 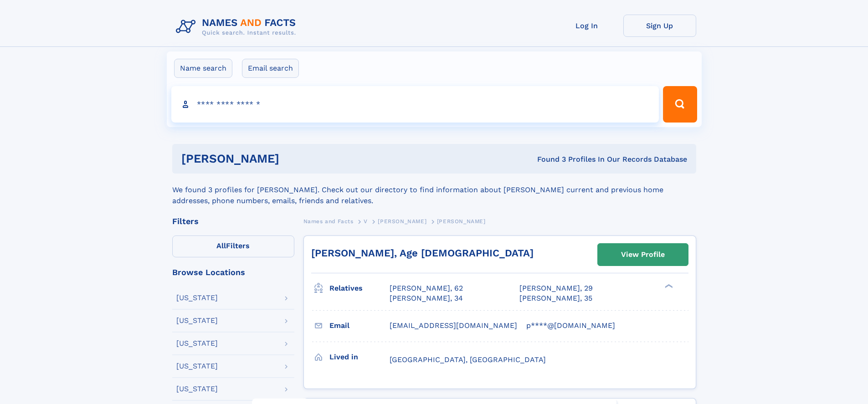 What do you see at coordinates (233, 246) in the screenshot?
I see `label: Filters` at bounding box center [233, 246].